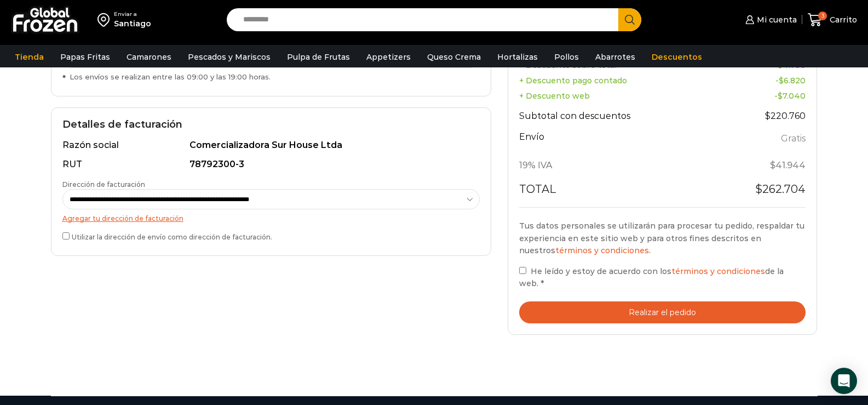 This screenshot has height=405, width=868. What do you see at coordinates (793, 139) in the screenshot?
I see `label: Gratis` at bounding box center [793, 139].